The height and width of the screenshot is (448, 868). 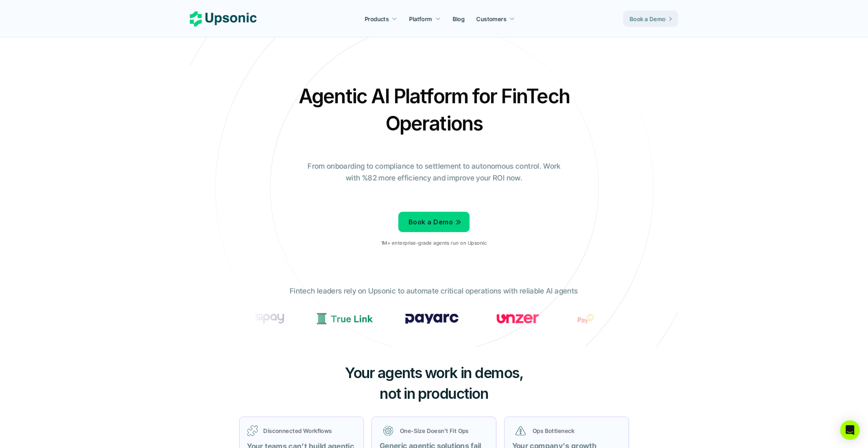 I want to click on div: Open Intercom Messenger, so click(x=850, y=430).